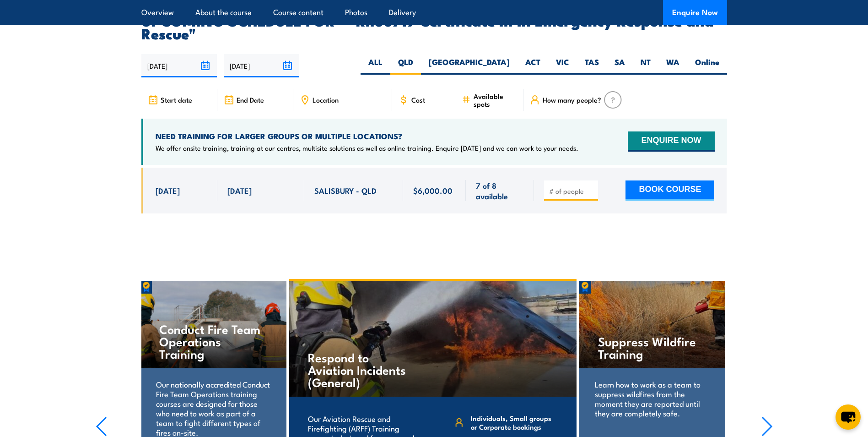 This screenshot has height=437, width=868. What do you see at coordinates (213, 341) in the screenshot?
I see `h4: Conduct Fire Team Operations Training` at bounding box center [213, 341].